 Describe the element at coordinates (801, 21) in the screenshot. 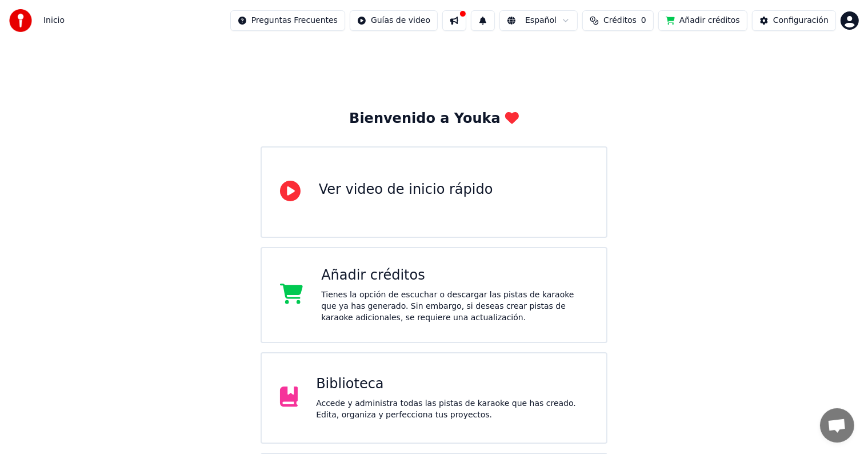

I see `div: Configuración` at that location.